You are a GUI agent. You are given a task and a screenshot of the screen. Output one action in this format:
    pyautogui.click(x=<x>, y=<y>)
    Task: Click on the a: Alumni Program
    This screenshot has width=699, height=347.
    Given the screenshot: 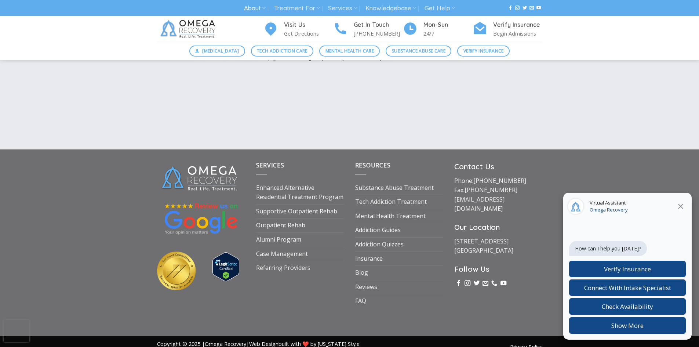 What is the action you would take?
    pyautogui.click(x=279, y=240)
    